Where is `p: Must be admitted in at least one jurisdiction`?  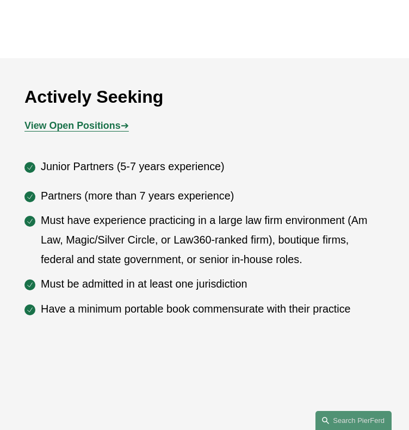 p: Must be admitted in at least one jurisdiction is located at coordinates (213, 284).